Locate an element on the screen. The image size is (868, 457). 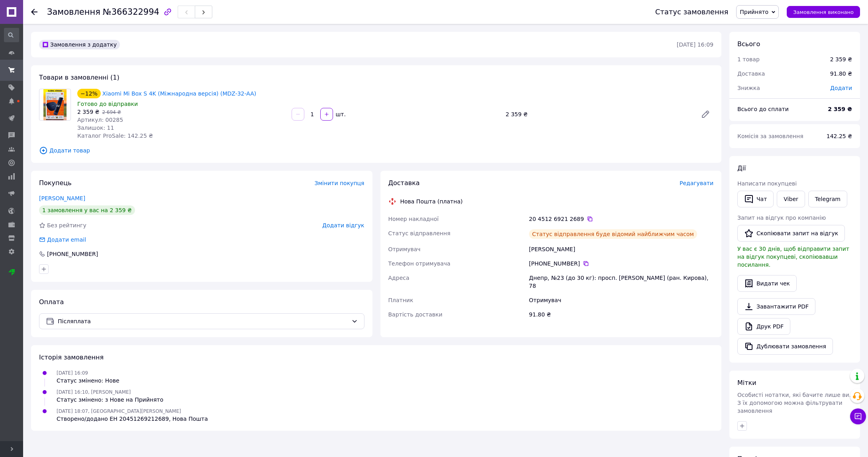
span: №366322994 is located at coordinates (131, 12).